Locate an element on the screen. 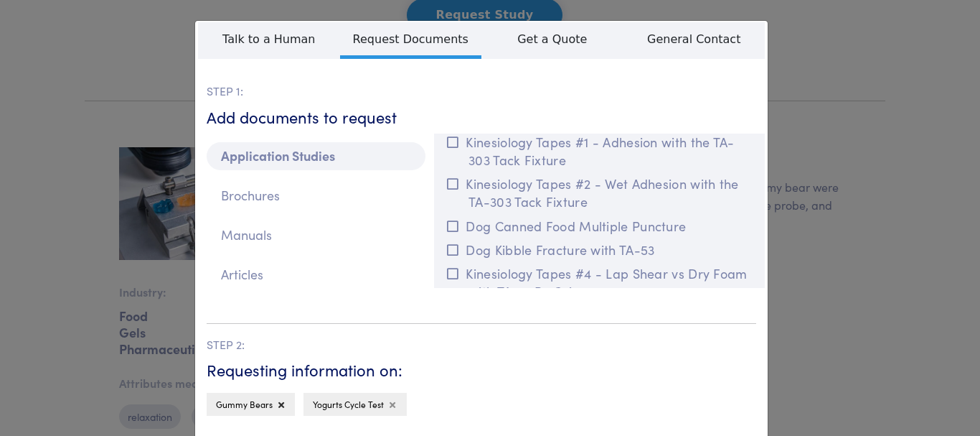 The image size is (980, 436). button: Kinesiology Tapes #2 - Wet Adhesion with the TA-303 Tack Fixture is located at coordinates (599, 192).